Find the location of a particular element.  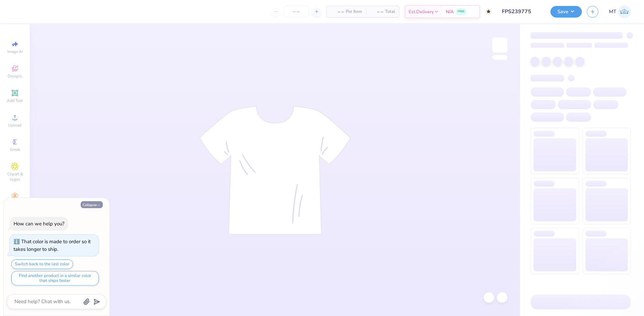

button: Collapse is located at coordinates (92, 204).